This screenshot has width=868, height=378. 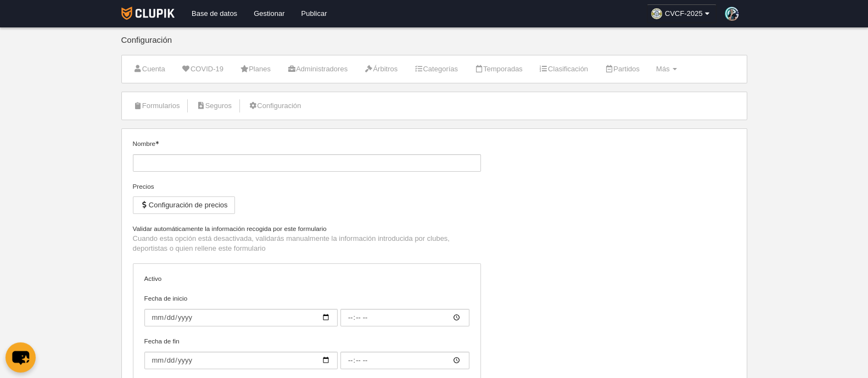 What do you see at coordinates (307, 310) in the screenshot?
I see `label: Fecha de inicio` at bounding box center [307, 310].